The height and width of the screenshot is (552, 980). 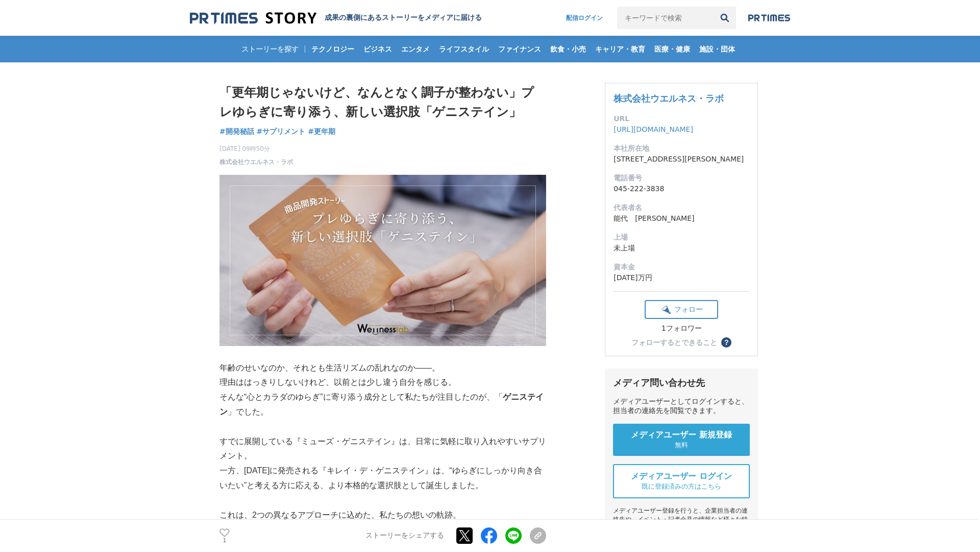 I want to click on span: エンタメ, so click(x=416, y=49).